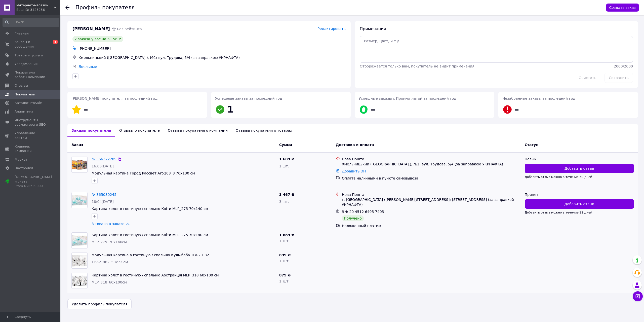 This screenshot has height=322, width=644. I want to click on span: 3 шт., so click(284, 202).